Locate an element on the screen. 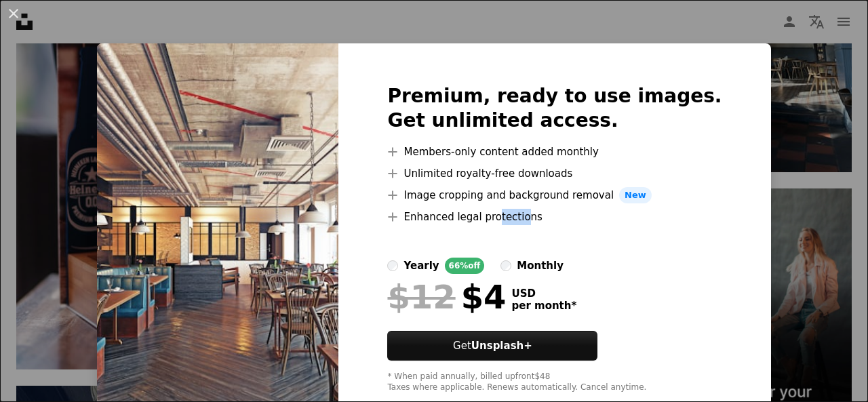  div: $4 is located at coordinates (446, 297).